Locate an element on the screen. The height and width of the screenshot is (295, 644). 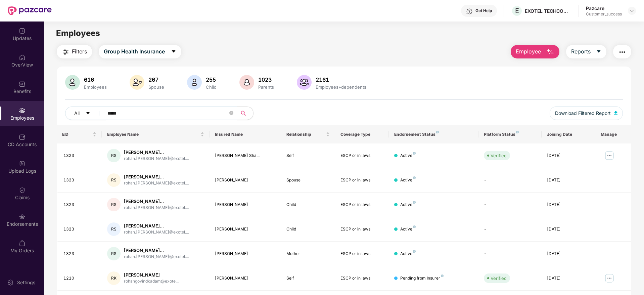
span: Reports is located at coordinates (581, 51).